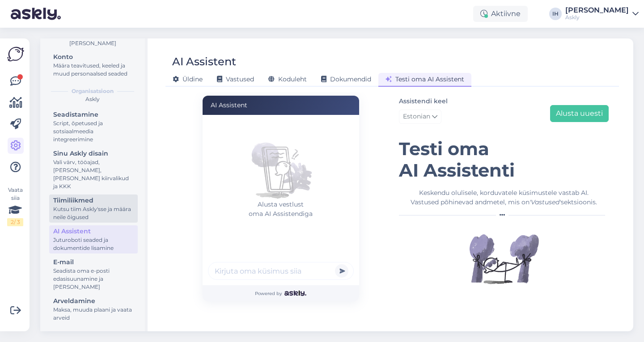 The height and width of the screenshot is (342, 644). I want to click on img: Askly Logo, so click(15, 54).